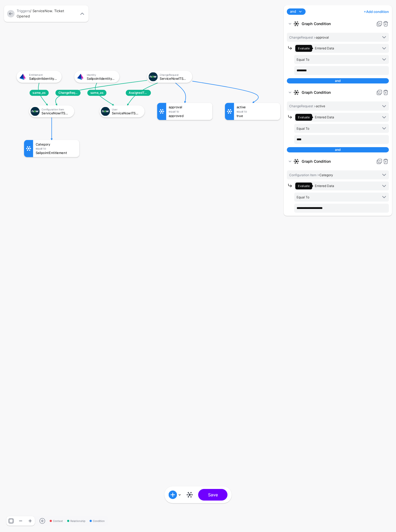  Describe the element at coordinates (174, 79) in the screenshot. I see `div: ServiceNowITSMChangeRequest` at that location.